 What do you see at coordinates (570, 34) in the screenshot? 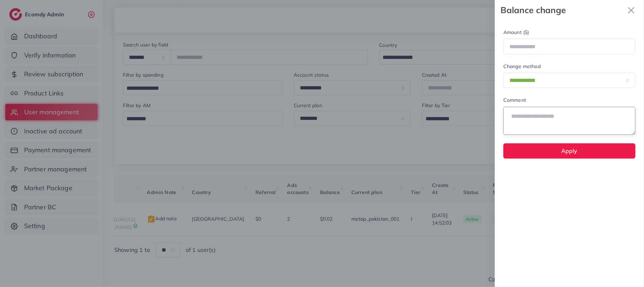
I see `legend: Amount ($)` at bounding box center [570, 34].